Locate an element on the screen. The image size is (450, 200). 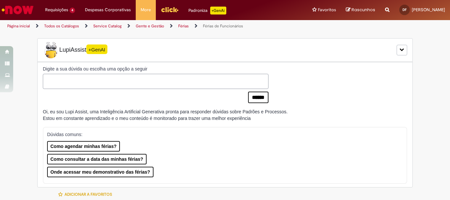
span: 4 is located at coordinates (72, 10).